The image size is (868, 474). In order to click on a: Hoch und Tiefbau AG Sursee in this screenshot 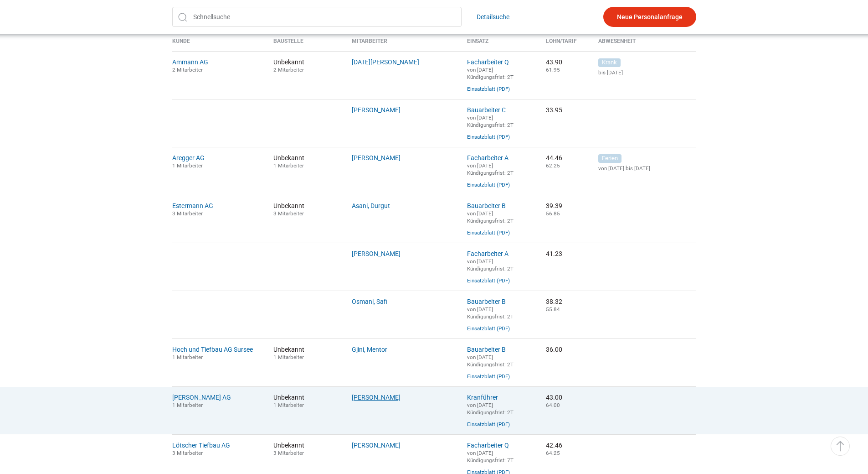, I will do `click(213, 349)`.